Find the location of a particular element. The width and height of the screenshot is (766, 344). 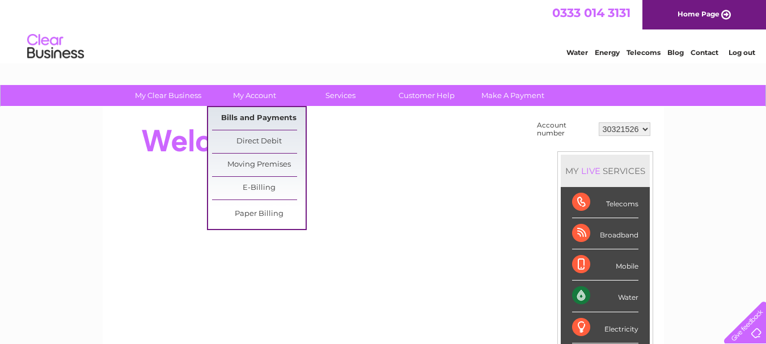

a: Blog is located at coordinates (675, 52).